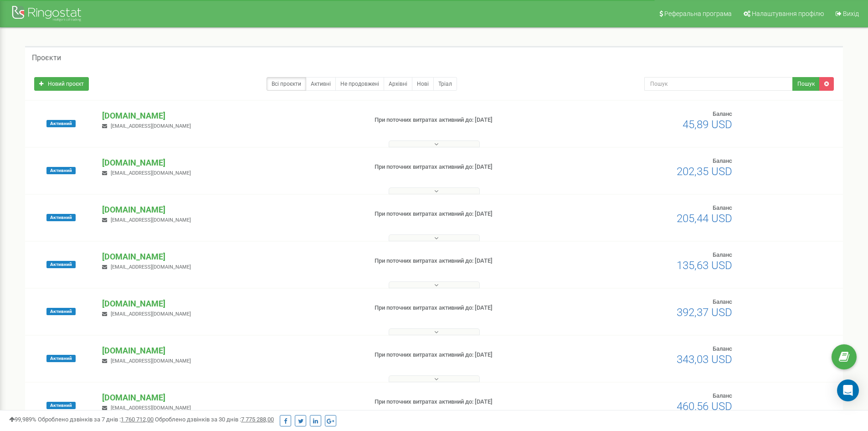 The width and height of the screenshot is (868, 431). I want to click on u: 7 775 288,00, so click(257, 420).